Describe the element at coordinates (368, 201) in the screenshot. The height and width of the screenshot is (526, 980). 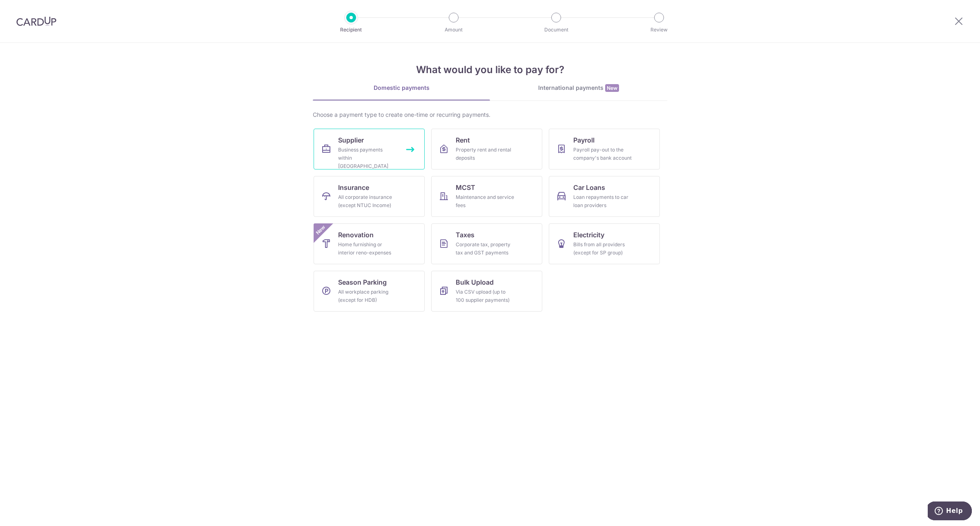
I see `div: All corporate insurance (except NTUC Income)` at that location.